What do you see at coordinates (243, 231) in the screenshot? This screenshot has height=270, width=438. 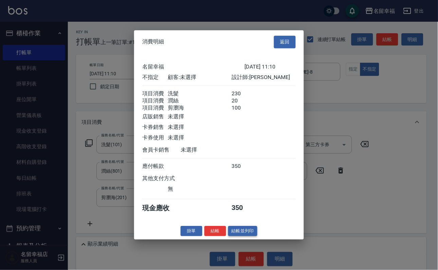 I see `button: 結帳並列印` at bounding box center [243, 231].